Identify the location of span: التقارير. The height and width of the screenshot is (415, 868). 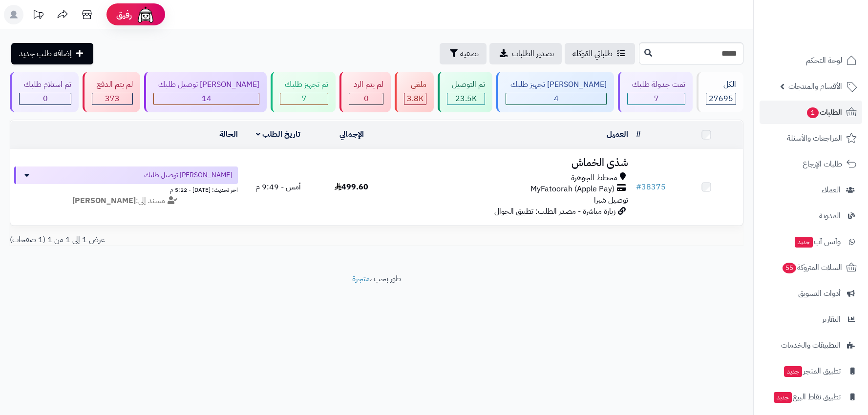
(831, 319).